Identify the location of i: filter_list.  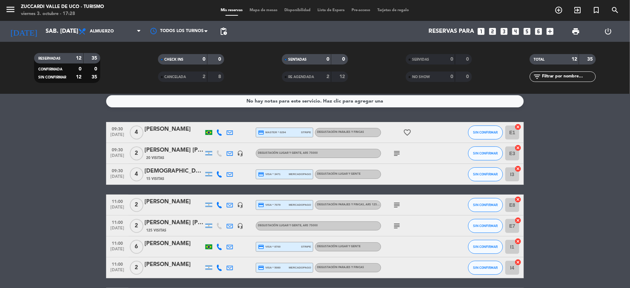
(537, 77).